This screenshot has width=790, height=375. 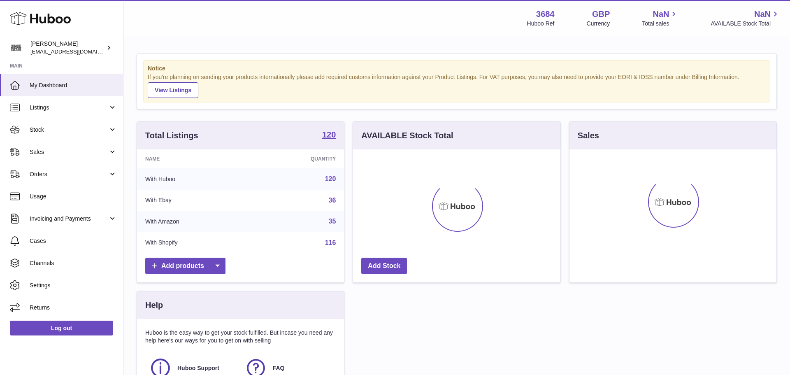 I want to click on span: Orders, so click(x=69, y=174).